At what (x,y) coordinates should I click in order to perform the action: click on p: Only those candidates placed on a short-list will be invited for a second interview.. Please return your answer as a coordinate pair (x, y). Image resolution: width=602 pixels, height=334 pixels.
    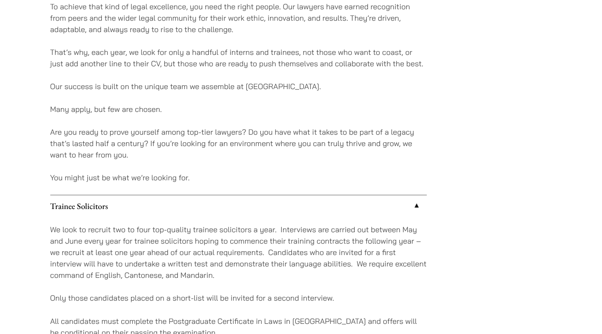
    Looking at the image, I should click on (238, 298).